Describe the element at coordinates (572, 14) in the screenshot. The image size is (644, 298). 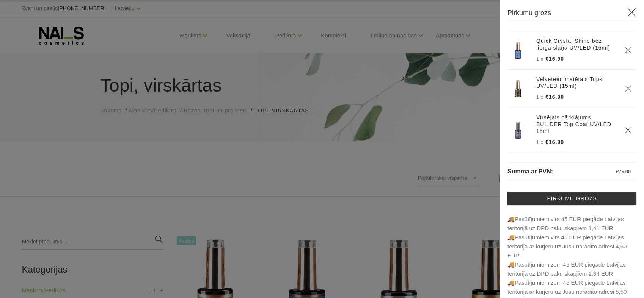
I see `h3: Pirkumu grozs` at that location.